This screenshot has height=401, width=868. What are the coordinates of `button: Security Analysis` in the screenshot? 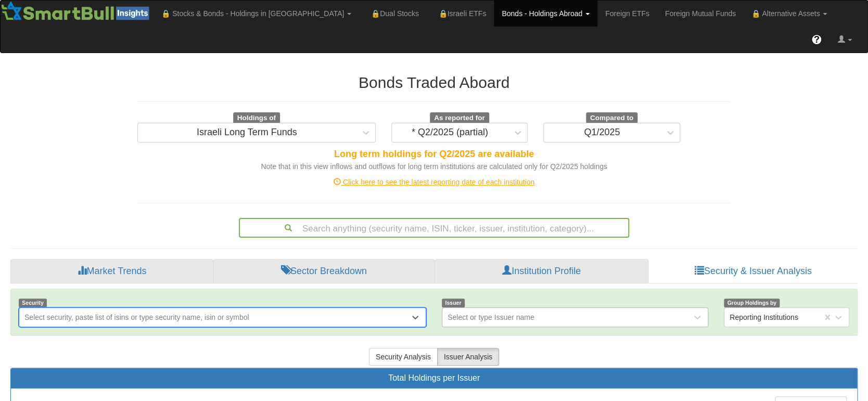 It's located at (403, 357).